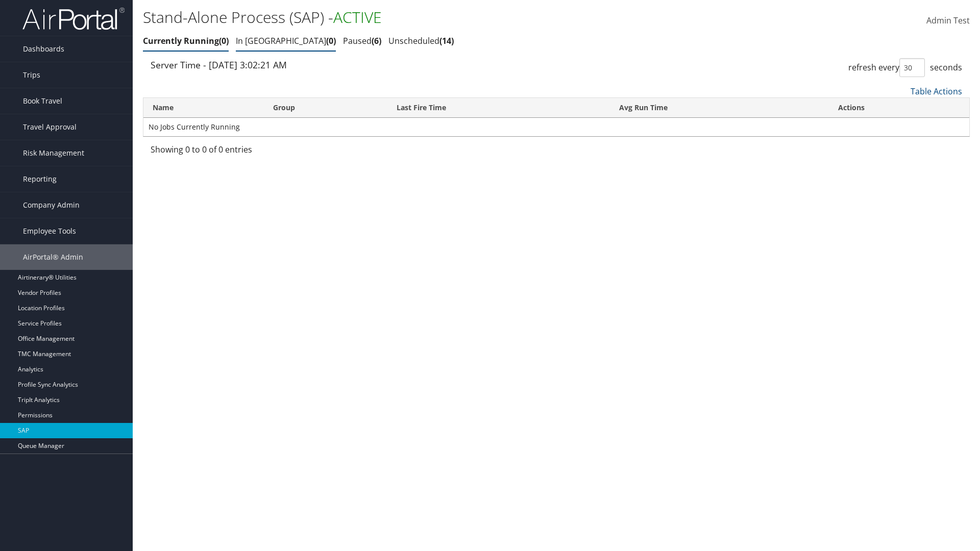 The height and width of the screenshot is (551, 980). What do you see at coordinates (874, 68) in the screenshot?
I see `span: refresh every` at bounding box center [874, 68].